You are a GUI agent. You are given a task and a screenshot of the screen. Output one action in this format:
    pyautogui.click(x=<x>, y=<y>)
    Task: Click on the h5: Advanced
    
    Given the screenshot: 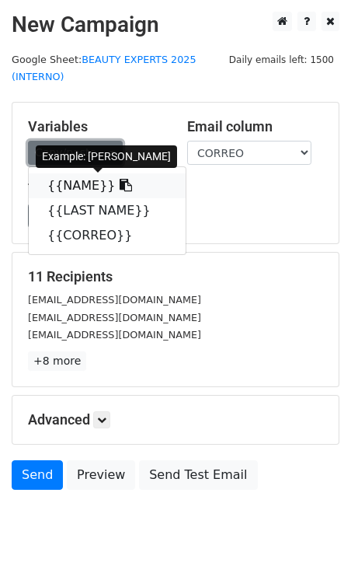 What is the action you would take?
    pyautogui.click(x=176, y=420)
    